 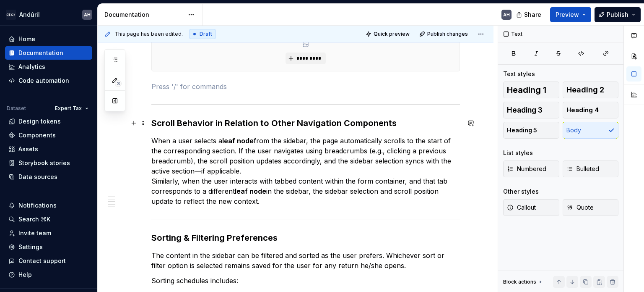 What do you see at coordinates (532, 169) in the screenshot?
I see `button: Numbered` at bounding box center [532, 169].